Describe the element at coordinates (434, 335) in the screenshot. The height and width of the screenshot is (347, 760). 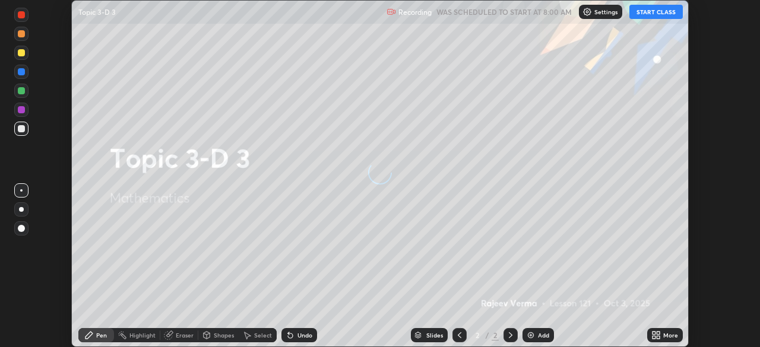
I see `div: Slides` at that location.